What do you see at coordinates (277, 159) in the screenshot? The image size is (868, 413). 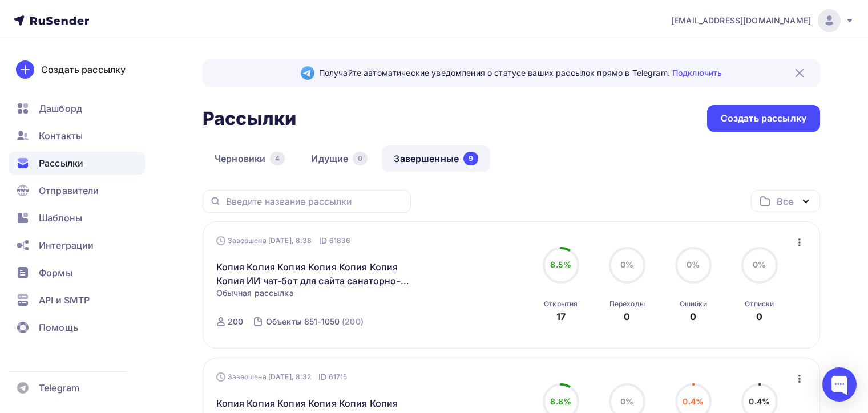 I see `div: 4` at bounding box center [277, 159].